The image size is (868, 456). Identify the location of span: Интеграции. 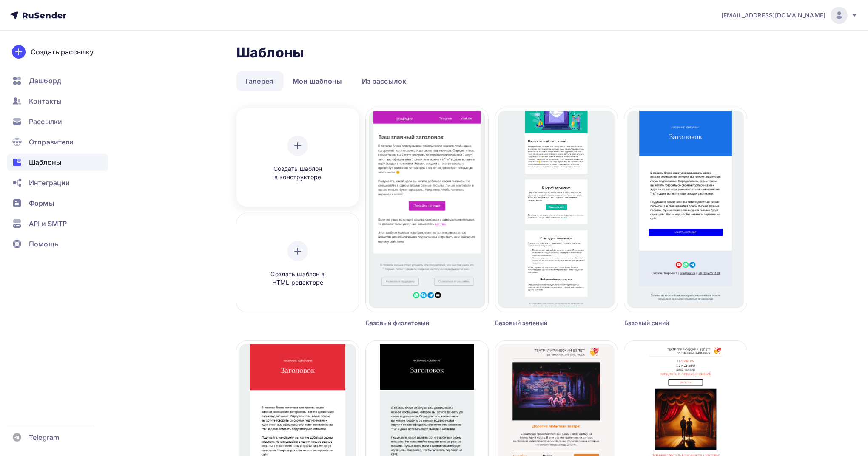
(49, 183).